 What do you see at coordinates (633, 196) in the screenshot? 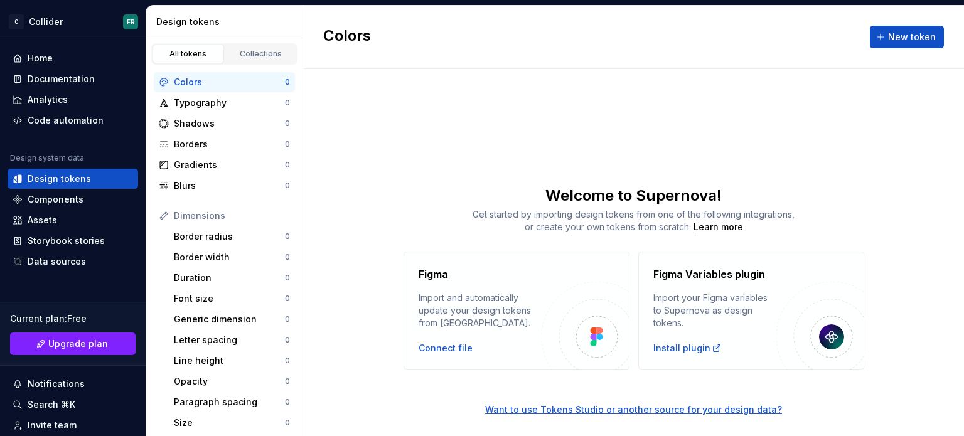
I see `div: Welcome to Supernova!` at bounding box center [633, 196].